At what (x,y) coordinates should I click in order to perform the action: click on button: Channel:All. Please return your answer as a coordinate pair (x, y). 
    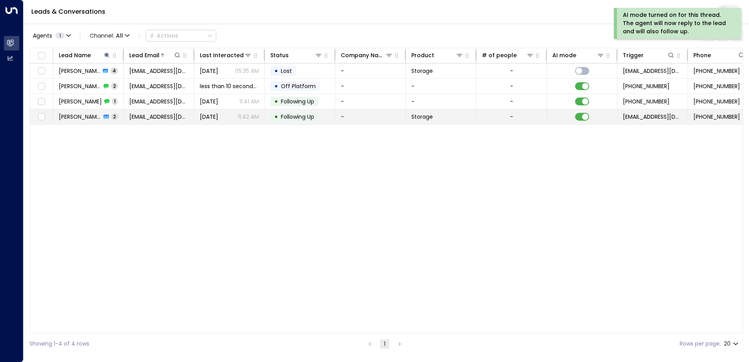
    Looking at the image, I should click on (110, 36).